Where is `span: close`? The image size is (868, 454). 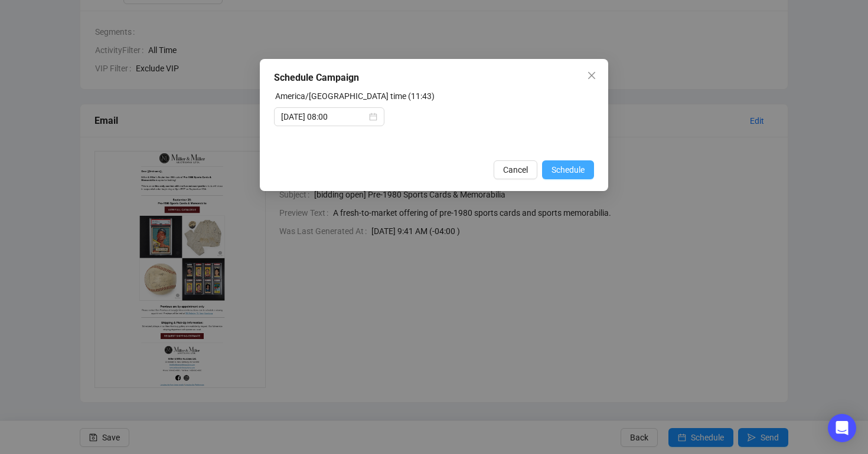
span: close is located at coordinates (592, 75).